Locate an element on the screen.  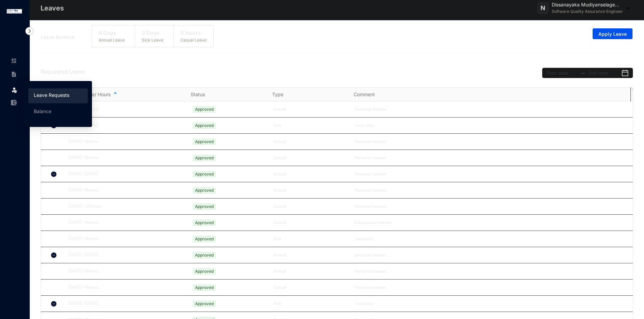
p: 2 Days is located at coordinates (152, 33).